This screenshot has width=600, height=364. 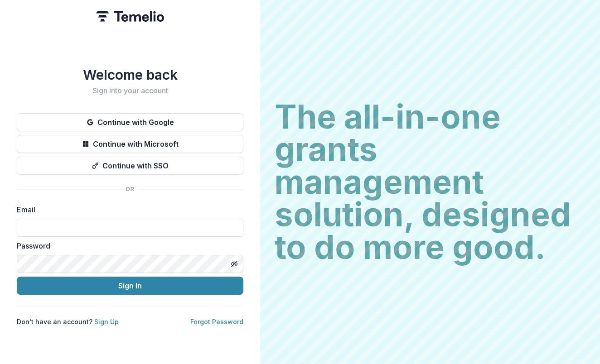 I want to click on button: Continue with Google, so click(x=130, y=122).